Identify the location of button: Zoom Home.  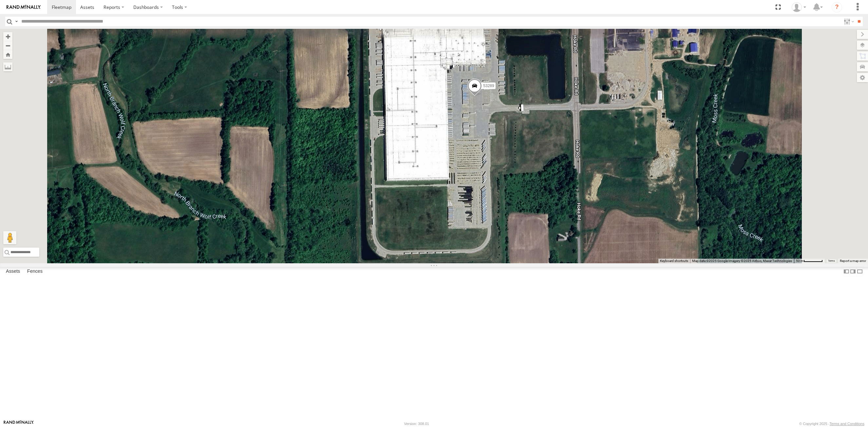
(8, 54).